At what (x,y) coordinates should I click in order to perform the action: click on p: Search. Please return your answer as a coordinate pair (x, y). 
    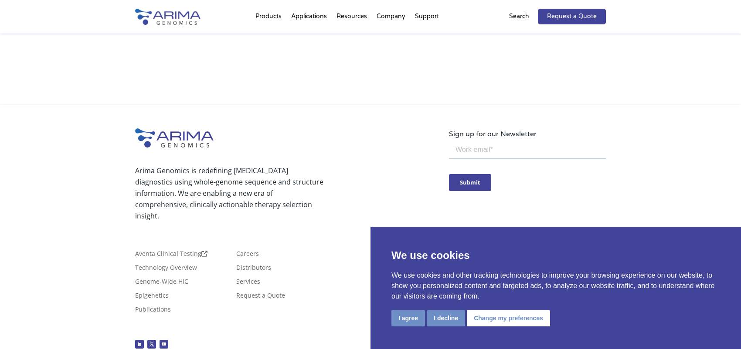
    Looking at the image, I should click on (519, 17).